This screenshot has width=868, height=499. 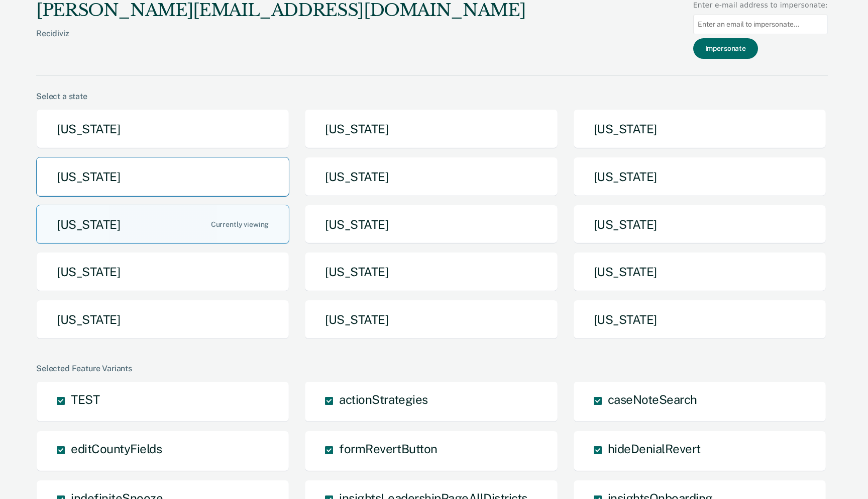 What do you see at coordinates (652, 399) in the screenshot?
I see `span: caseNoteSearch` at bounding box center [652, 399].